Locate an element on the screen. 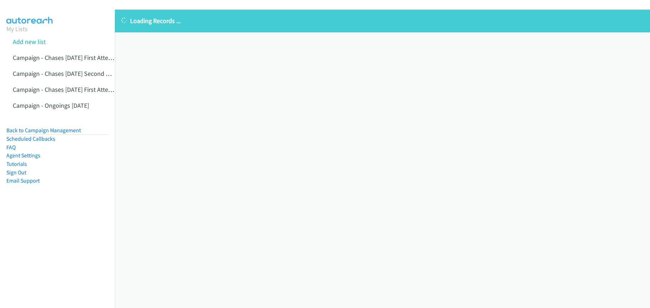 The image size is (650, 308). a: Sign Out is located at coordinates (16, 172).